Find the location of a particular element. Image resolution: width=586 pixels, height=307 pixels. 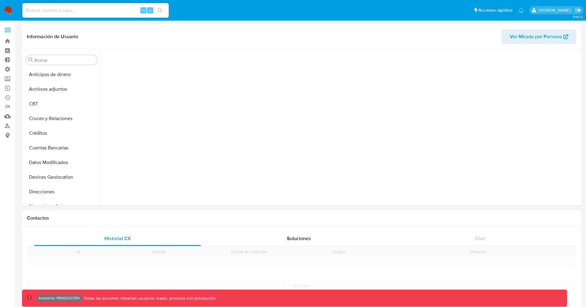

button: Ver Mirada por Persona is located at coordinates (539, 37).